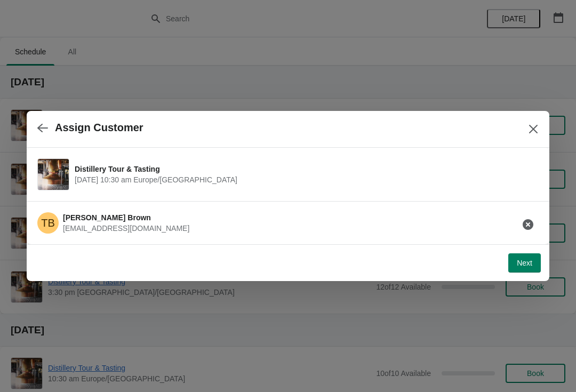 Image resolution: width=576 pixels, height=392 pixels. What do you see at coordinates (100, 128) in the screenshot?
I see `h2: Assign Customer` at bounding box center [100, 128].